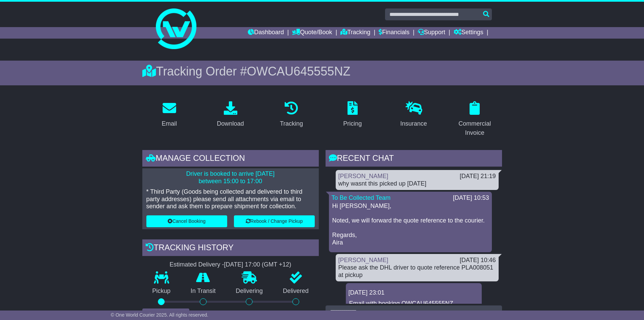 The width and height of the screenshot is (644, 320). What do you see at coordinates (169, 115) in the screenshot?
I see `a: Email` at bounding box center [169, 115].